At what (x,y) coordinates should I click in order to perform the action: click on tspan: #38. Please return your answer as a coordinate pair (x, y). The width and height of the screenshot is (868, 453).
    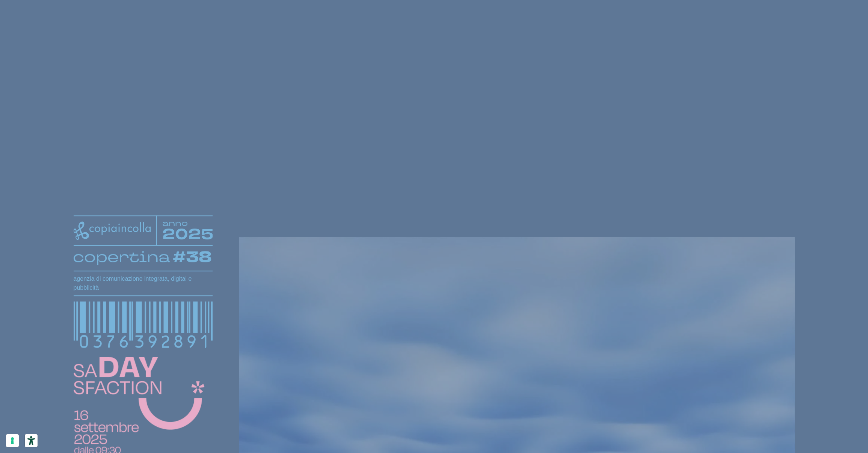
    Looking at the image, I should click on (192, 257).